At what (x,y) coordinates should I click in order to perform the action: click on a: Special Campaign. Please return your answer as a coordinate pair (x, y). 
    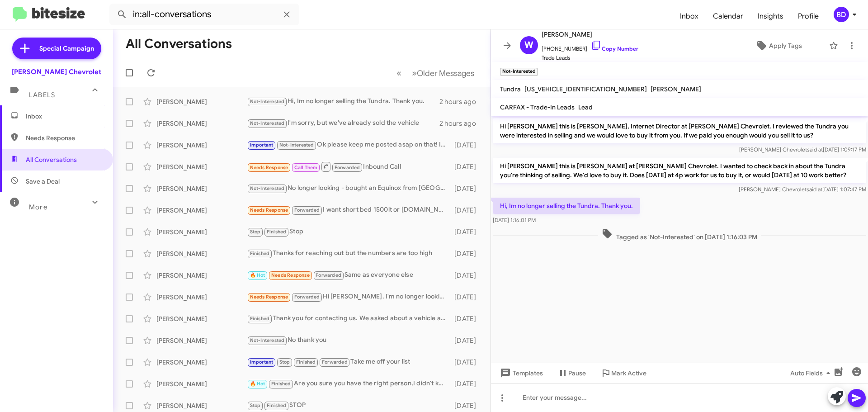
    Looking at the image, I should click on (56, 49).